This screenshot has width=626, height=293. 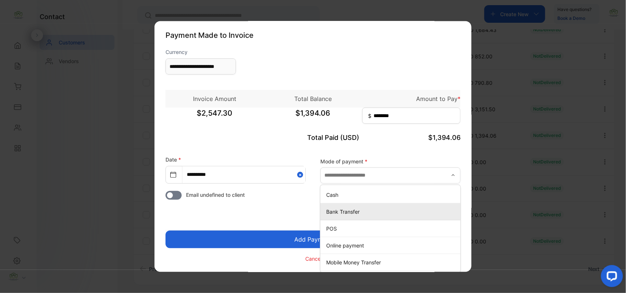 I want to click on button: Open LiveChat chat widget, so click(x=17, y=14).